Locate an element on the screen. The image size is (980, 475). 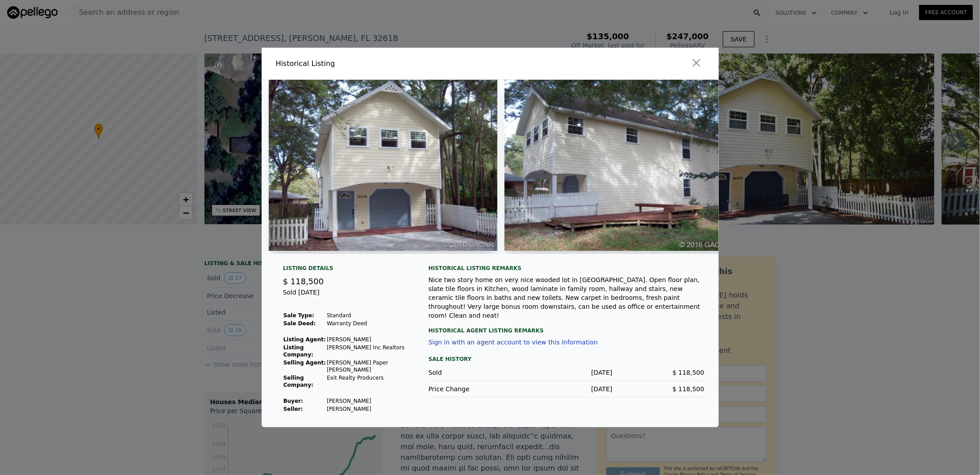
strong: Listing Company: is located at coordinates (298, 351).